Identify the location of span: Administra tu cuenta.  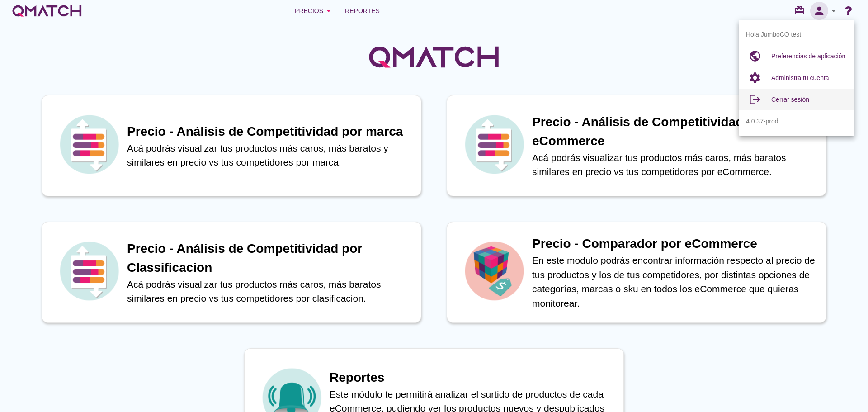
(800, 78).